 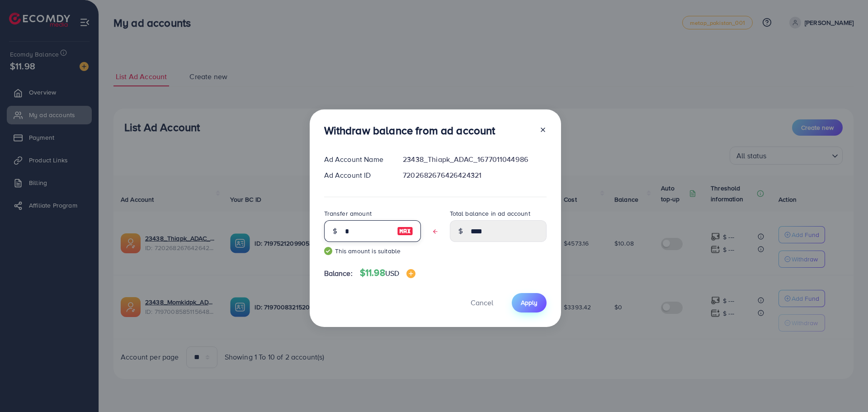 What do you see at coordinates (356, 175) in the screenshot?
I see `div: Ad Account ID` at bounding box center [356, 175].